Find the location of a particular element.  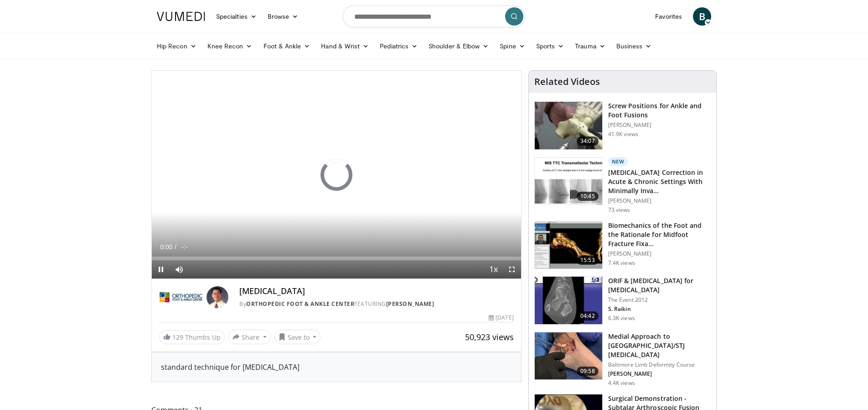

a: 129 Thumbs Up is located at coordinates (192, 337).